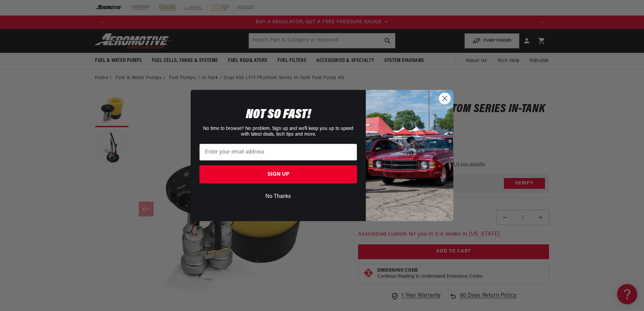 This screenshot has width=644, height=311. Describe the element at coordinates (278, 197) in the screenshot. I see `button: No Thanks` at that location.